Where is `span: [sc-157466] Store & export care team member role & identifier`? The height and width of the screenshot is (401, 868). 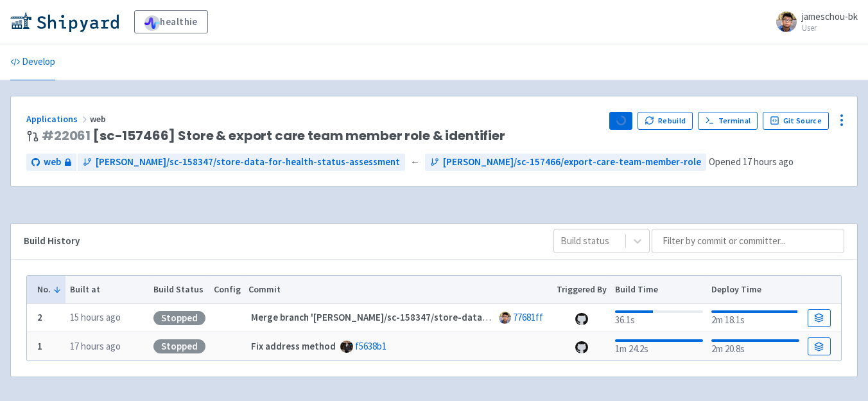
span: [sc-157466] Store & export care team member role & identifier is located at coordinates (273, 136).